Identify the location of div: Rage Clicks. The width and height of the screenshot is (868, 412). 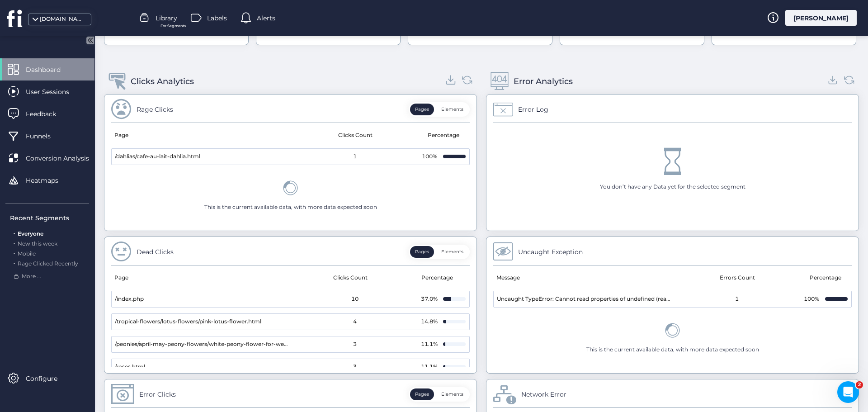
(155, 109).